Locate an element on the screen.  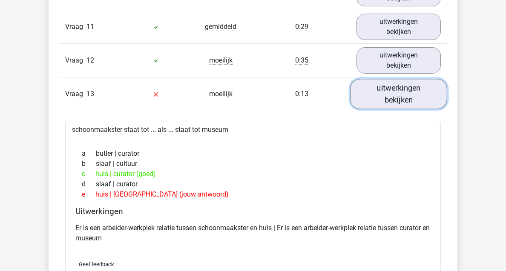
span: 0:29 is located at coordinates (302, 27).